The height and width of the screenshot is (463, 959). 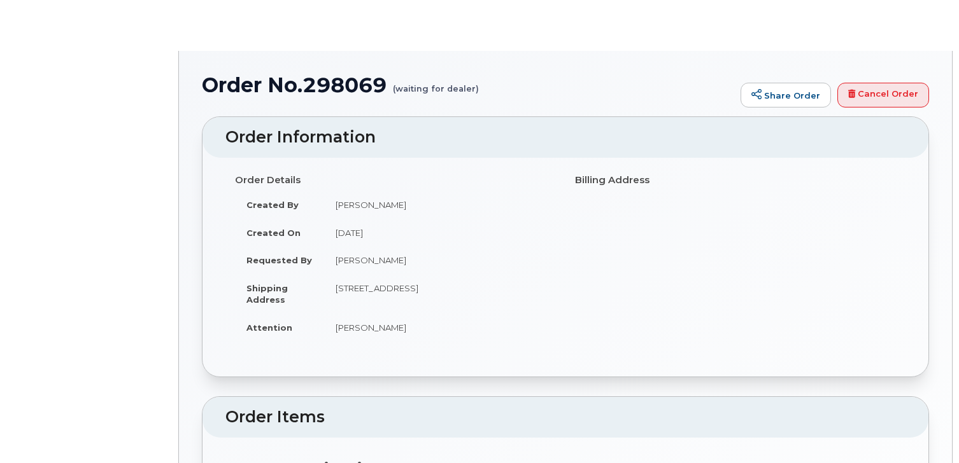 What do you see at coordinates (735, 180) in the screenshot?
I see `h4: Billing Address` at bounding box center [735, 180].